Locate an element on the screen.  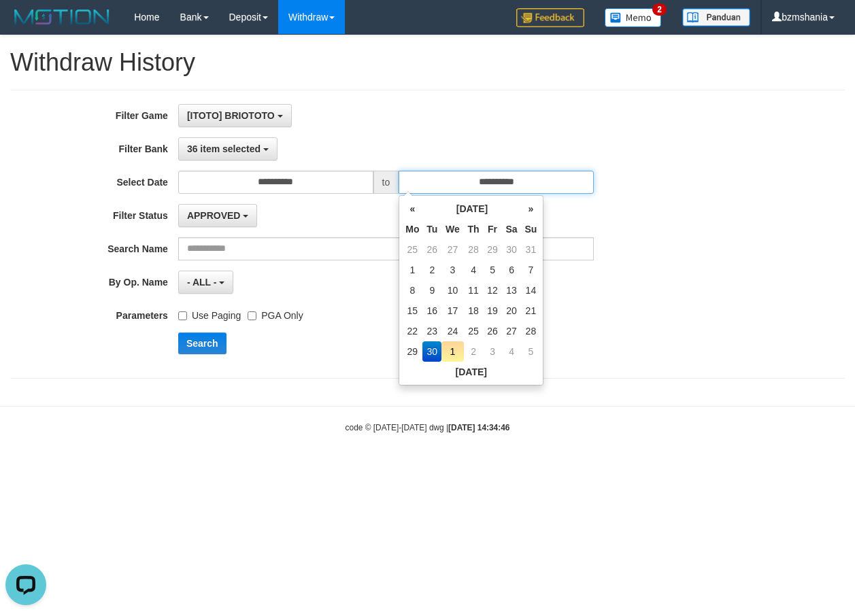
td: 13 is located at coordinates (511, 291).